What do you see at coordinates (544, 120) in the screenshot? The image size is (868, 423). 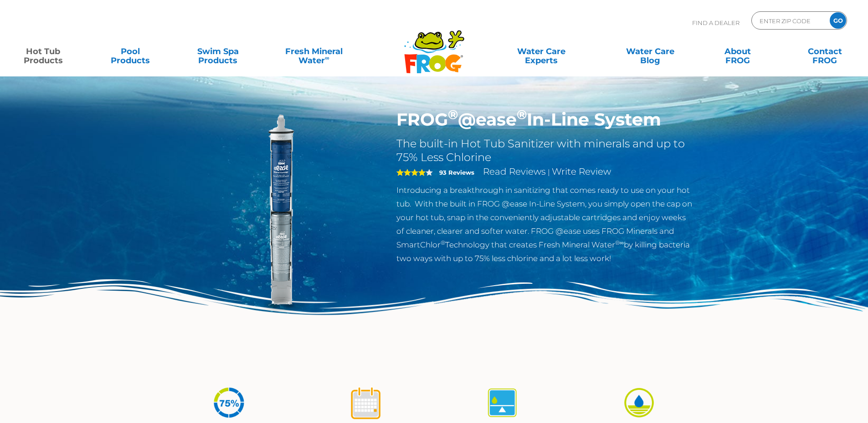 I see `h1: FROG @ease In-Line System` at bounding box center [544, 120].